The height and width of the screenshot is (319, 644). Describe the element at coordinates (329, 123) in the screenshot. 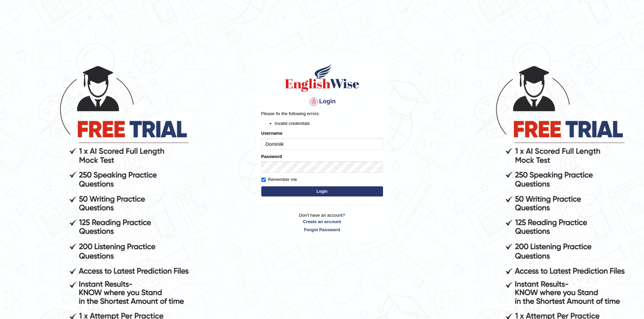

I see `li: Invalid credentials` at that location.